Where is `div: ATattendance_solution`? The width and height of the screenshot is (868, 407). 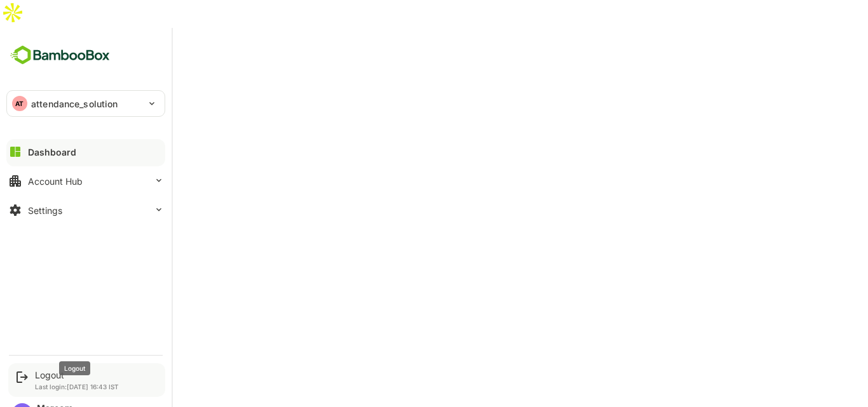
div: ATattendance_solution is located at coordinates (86, 103).